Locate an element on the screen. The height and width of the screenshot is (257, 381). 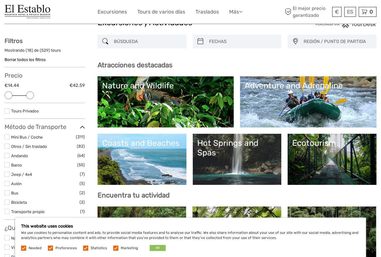
div: Adventure and Adrenaline is located at coordinates (308, 86).